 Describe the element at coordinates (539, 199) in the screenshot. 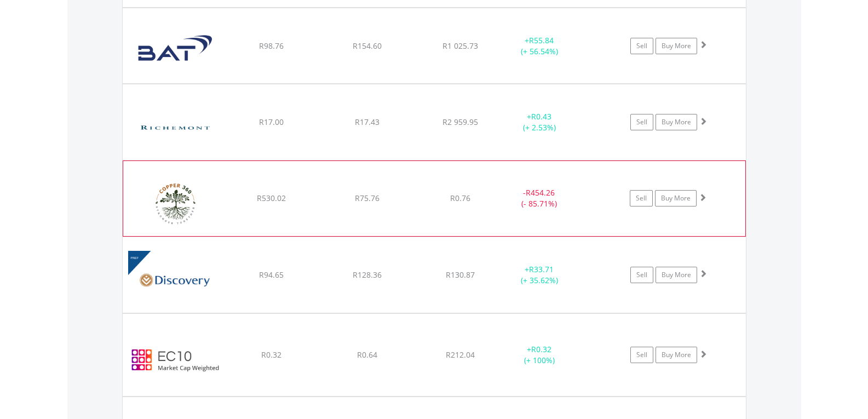

I see `div: - (- 85.71%)` at that location.